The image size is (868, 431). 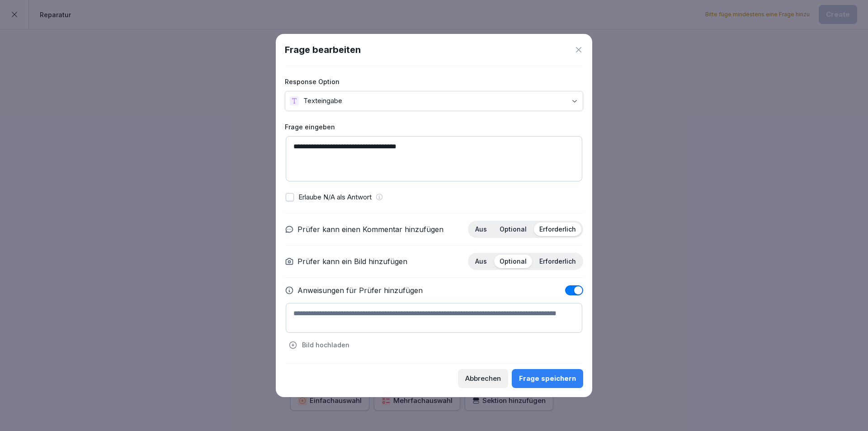 I want to click on p: Prüfer kann einen Kommentar hinzufügen, so click(x=370, y=229).